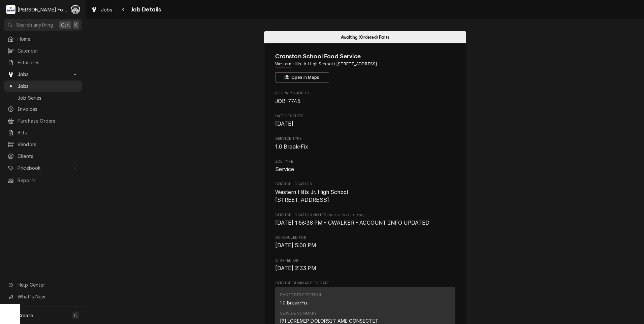 The width and height of the screenshot is (644, 324). What do you see at coordinates (365, 193) in the screenshot?
I see `div: Service Location` at bounding box center [365, 193].